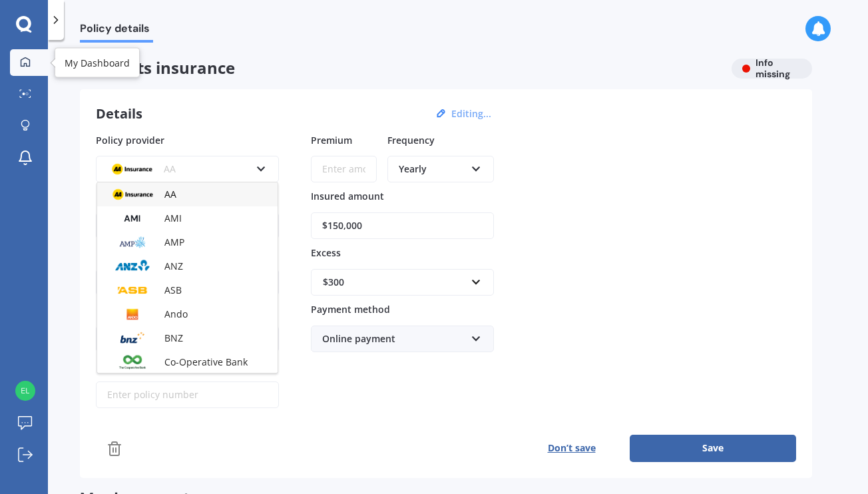 This screenshot has width=868, height=494. Describe the element at coordinates (133, 339) in the screenshot. I see `img: BNZ.png` at that location.